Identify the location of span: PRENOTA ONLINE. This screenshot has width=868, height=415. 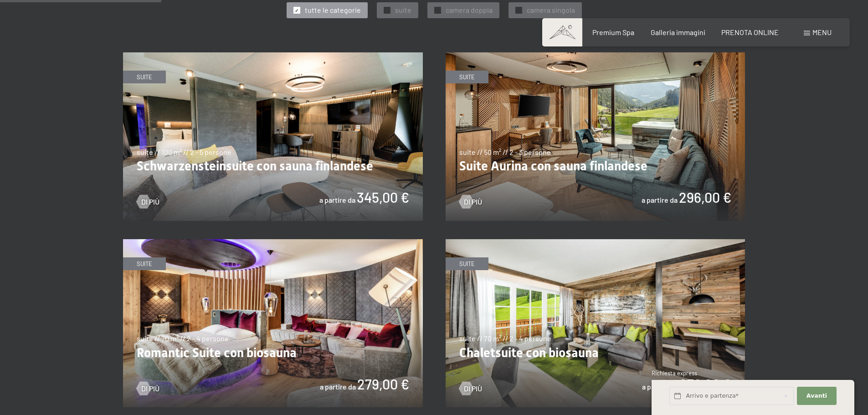
(750, 32).